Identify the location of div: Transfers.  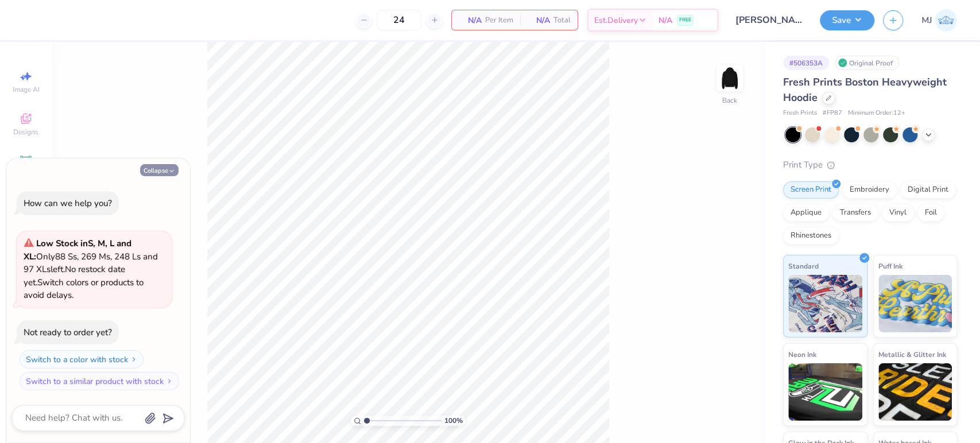
(856, 214).